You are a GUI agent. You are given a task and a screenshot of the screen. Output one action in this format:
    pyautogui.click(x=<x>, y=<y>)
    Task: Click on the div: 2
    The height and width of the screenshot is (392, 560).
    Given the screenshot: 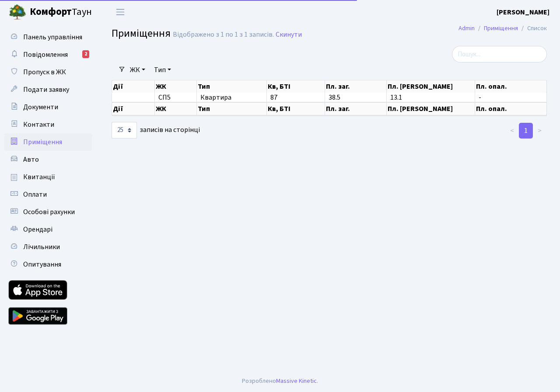 What is the action you would take?
    pyautogui.click(x=86, y=54)
    